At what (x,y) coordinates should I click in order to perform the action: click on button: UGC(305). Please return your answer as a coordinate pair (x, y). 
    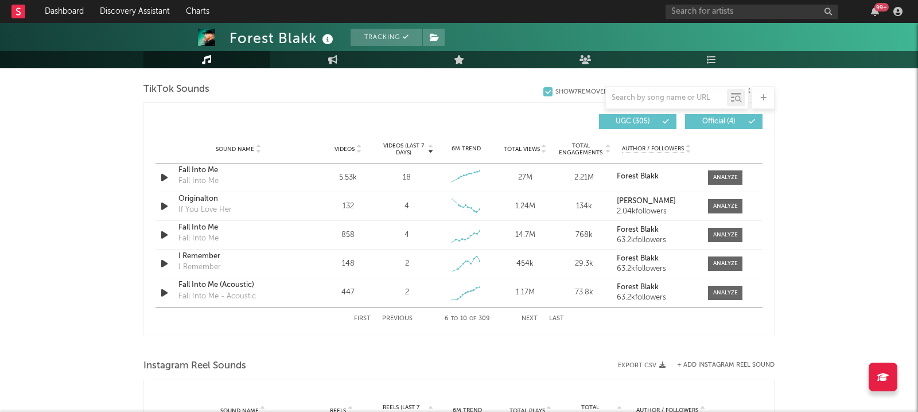
    Looking at the image, I should click on (638, 122).